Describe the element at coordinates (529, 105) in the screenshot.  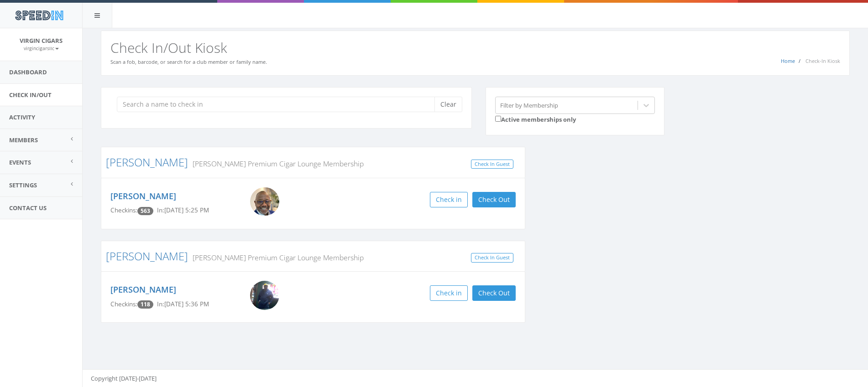
I see `div: Filter by Membership` at that location.